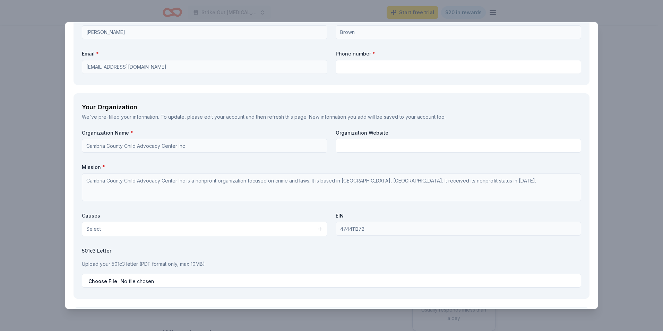 The width and height of the screenshot is (663, 331). What do you see at coordinates (205, 216) in the screenshot?
I see `label: Causes` at bounding box center [205, 216].